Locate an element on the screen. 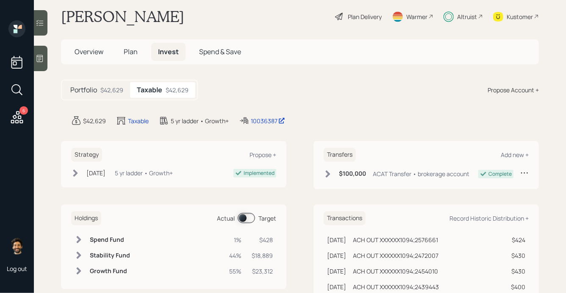  div: ACAT Transfer • brokerage account is located at coordinates (421, 174).